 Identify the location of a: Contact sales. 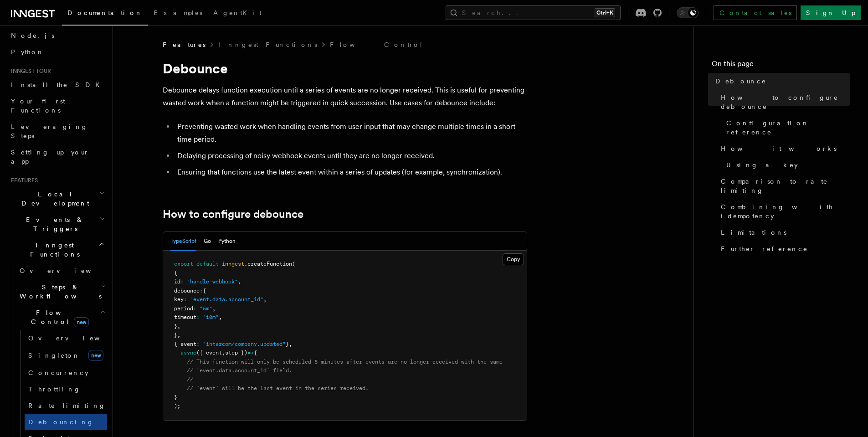
(755, 13).